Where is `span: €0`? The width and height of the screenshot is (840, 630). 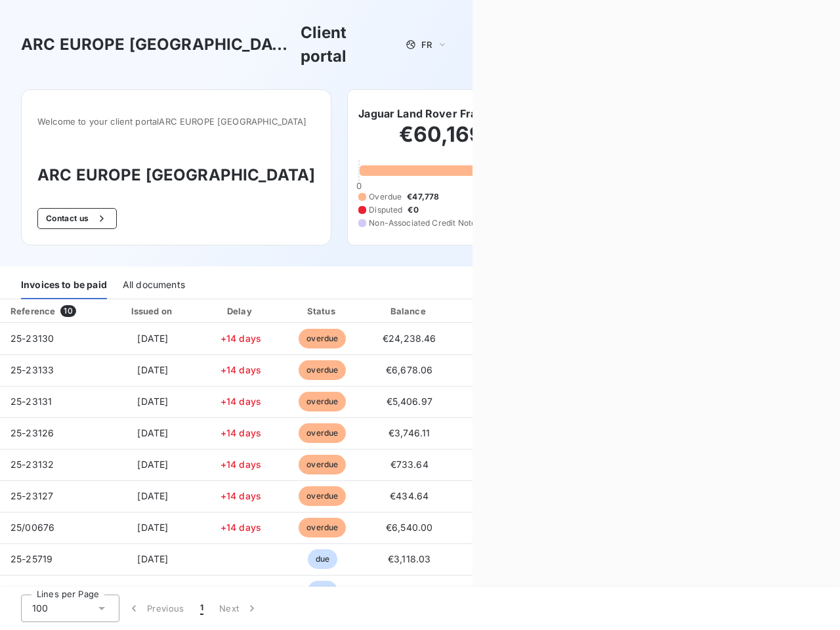 span: €0 is located at coordinates (413, 210).